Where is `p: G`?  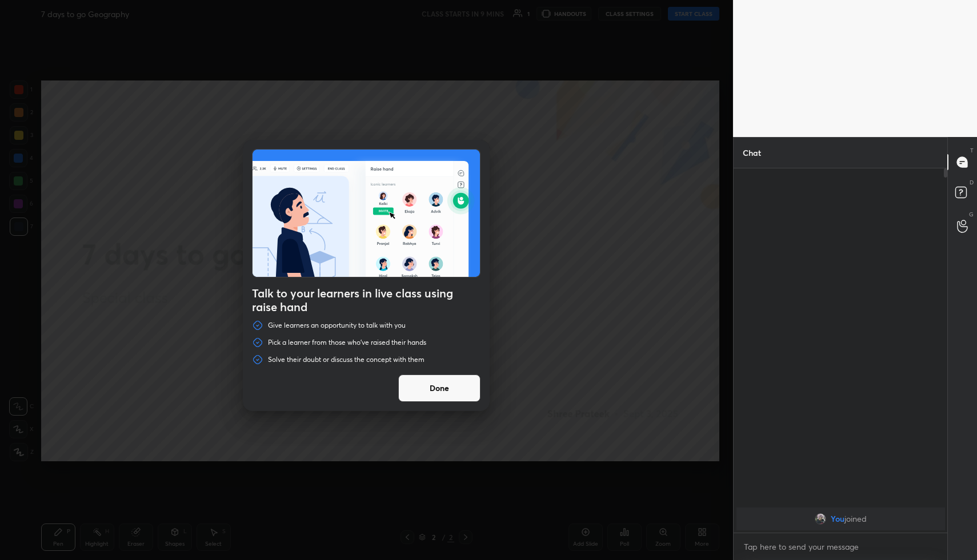
p: G is located at coordinates (971, 215).